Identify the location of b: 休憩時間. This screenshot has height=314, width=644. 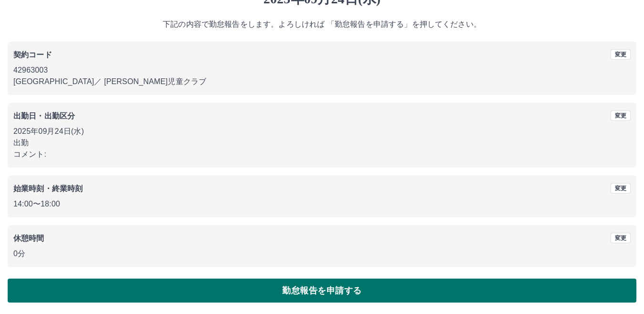
(29, 238).